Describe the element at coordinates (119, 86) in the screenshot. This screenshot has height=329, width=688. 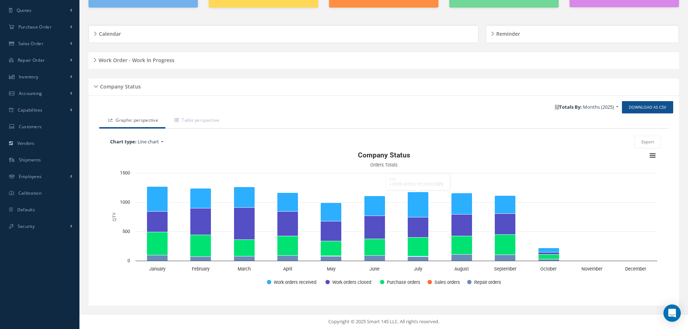
I see `h5: Company Status` at that location.